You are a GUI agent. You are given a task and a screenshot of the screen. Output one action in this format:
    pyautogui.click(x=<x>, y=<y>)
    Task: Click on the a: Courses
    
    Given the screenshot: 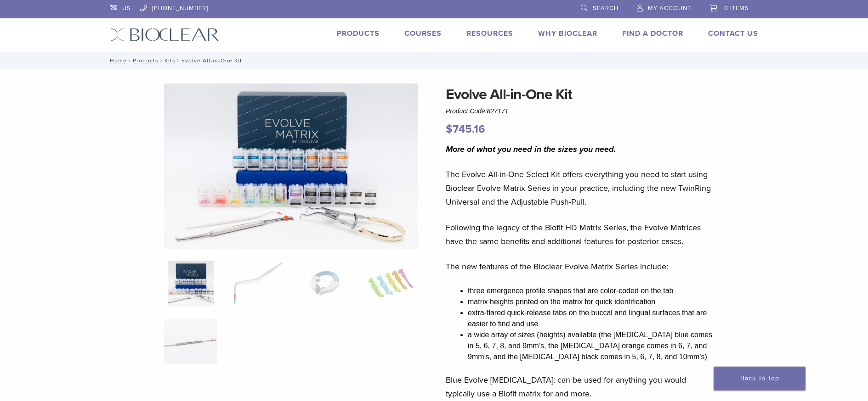 What is the action you would take?
    pyautogui.click(x=423, y=33)
    